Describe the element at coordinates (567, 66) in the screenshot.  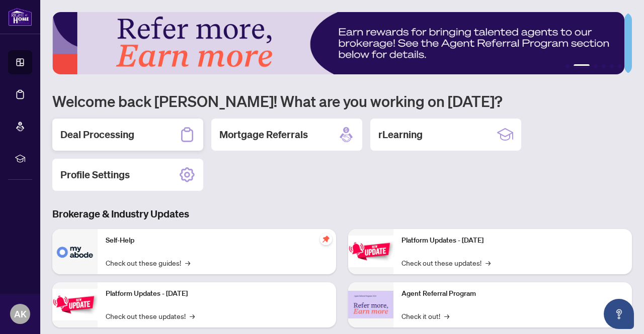
I see `button: 1` at that location.